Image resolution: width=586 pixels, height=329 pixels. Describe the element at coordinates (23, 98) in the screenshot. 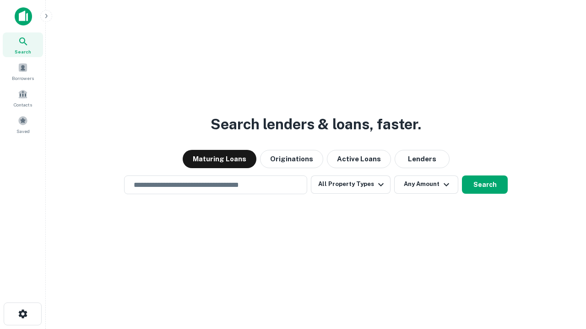

I see `a: Contacts` at that location.